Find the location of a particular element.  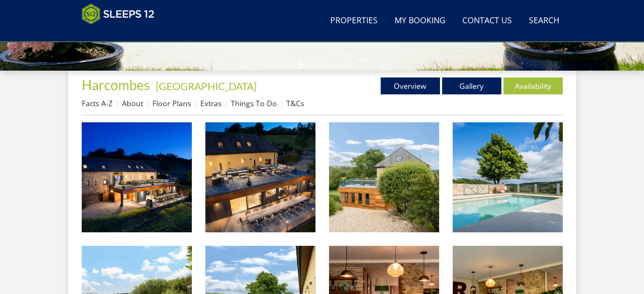

a: Overview is located at coordinates (410, 86).